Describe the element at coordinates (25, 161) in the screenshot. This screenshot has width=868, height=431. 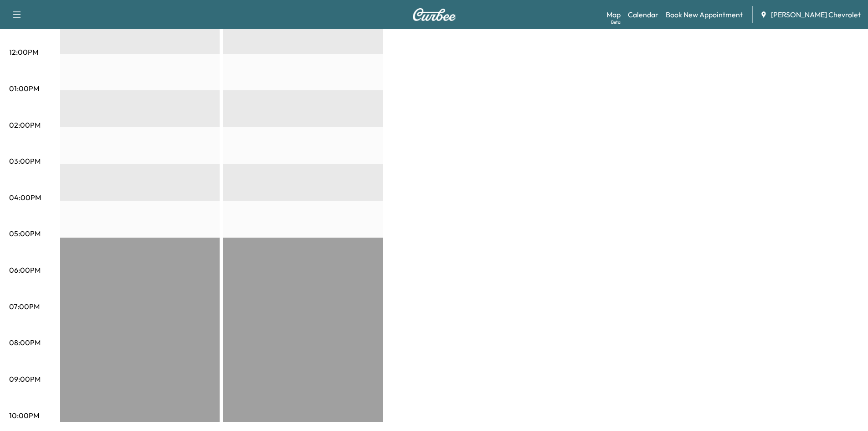
I see `p: 03:00PM` at that location.